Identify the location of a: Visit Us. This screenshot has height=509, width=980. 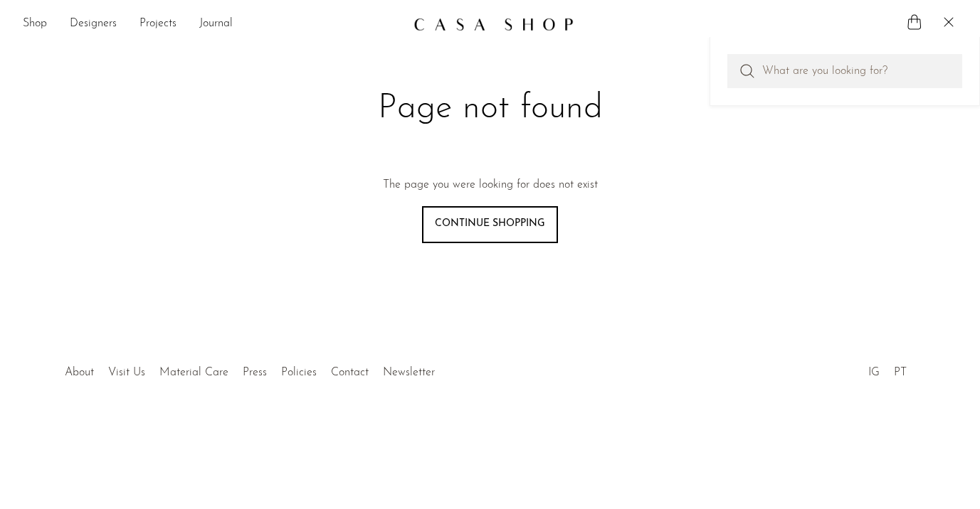
(127, 372).